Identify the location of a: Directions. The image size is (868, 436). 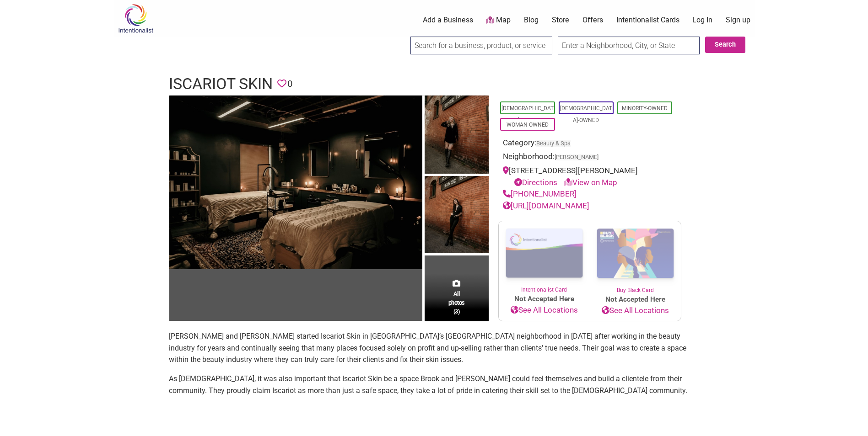
(536, 183).